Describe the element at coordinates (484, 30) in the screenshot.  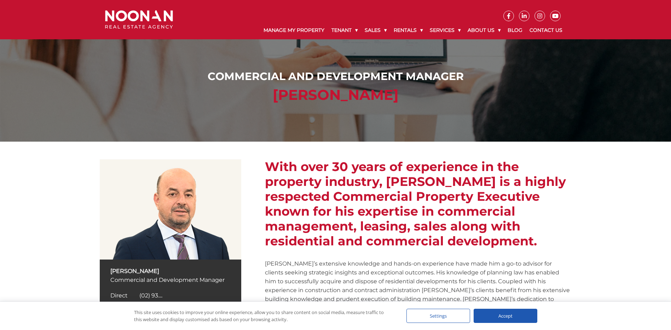
I see `a: About Us` at that location.